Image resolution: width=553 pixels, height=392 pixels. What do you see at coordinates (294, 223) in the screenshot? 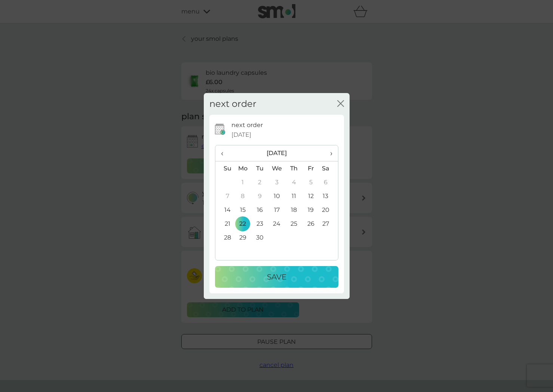
I see `td: 25` at bounding box center [294, 223].